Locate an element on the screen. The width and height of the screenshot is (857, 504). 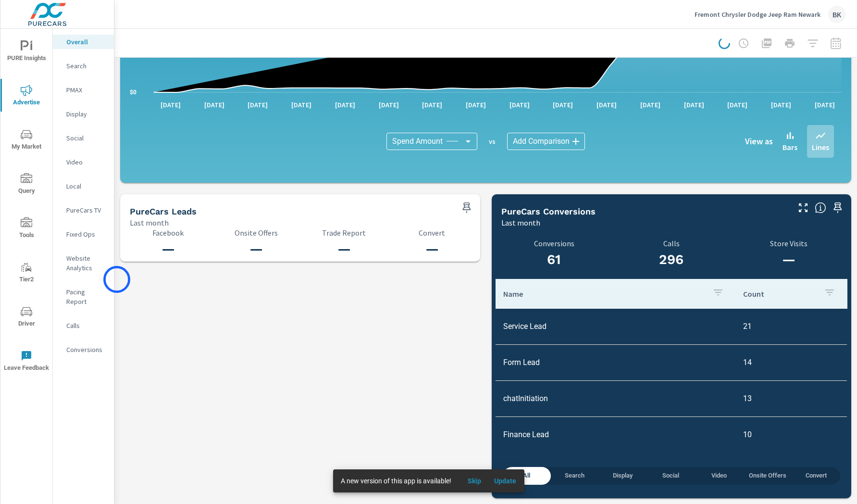
p: Display is located at coordinates (86, 114).